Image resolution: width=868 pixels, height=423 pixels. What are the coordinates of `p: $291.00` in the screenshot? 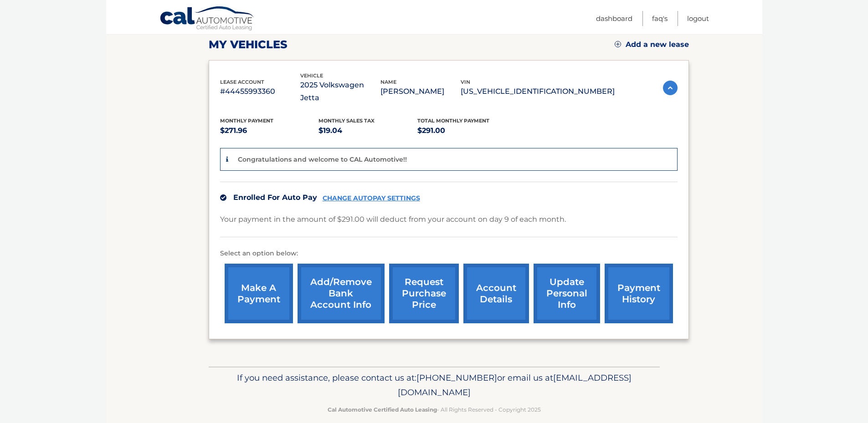 It's located at (466, 131).